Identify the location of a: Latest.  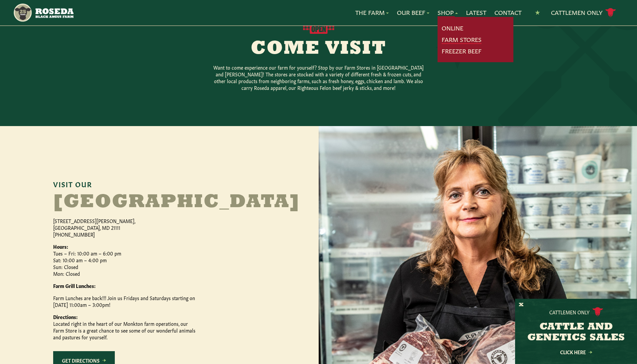
(476, 13).